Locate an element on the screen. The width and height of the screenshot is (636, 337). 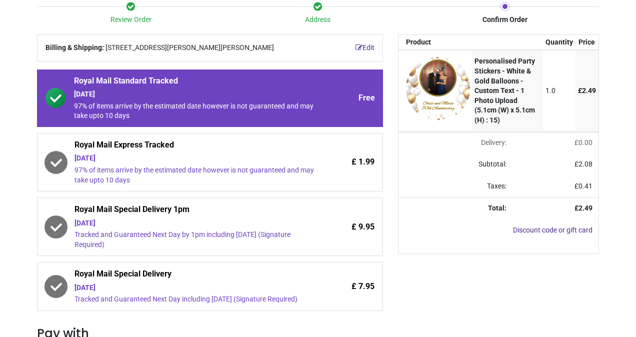
b: Billing & Shipping: is located at coordinates (75, 48).